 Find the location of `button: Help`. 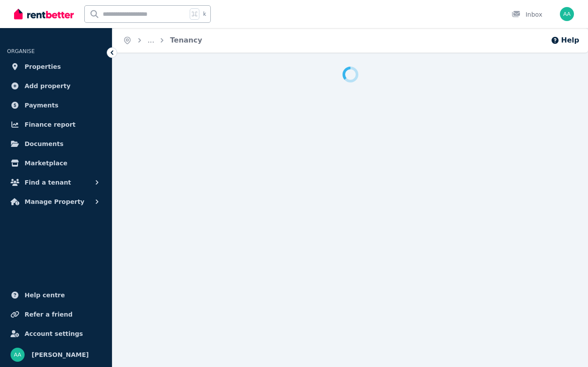

button: Help is located at coordinates (564, 40).